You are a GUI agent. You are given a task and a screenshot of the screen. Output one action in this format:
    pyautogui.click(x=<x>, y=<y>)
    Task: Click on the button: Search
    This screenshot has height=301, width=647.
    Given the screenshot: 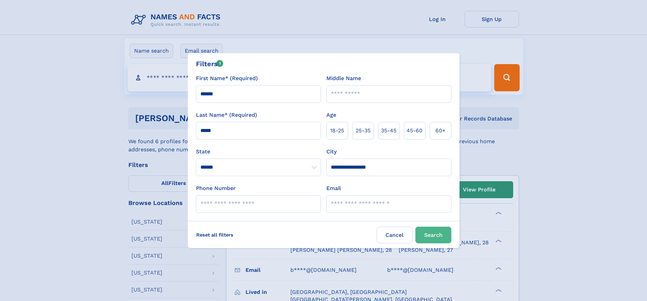 What is the action you would take?
    pyautogui.click(x=434, y=235)
    